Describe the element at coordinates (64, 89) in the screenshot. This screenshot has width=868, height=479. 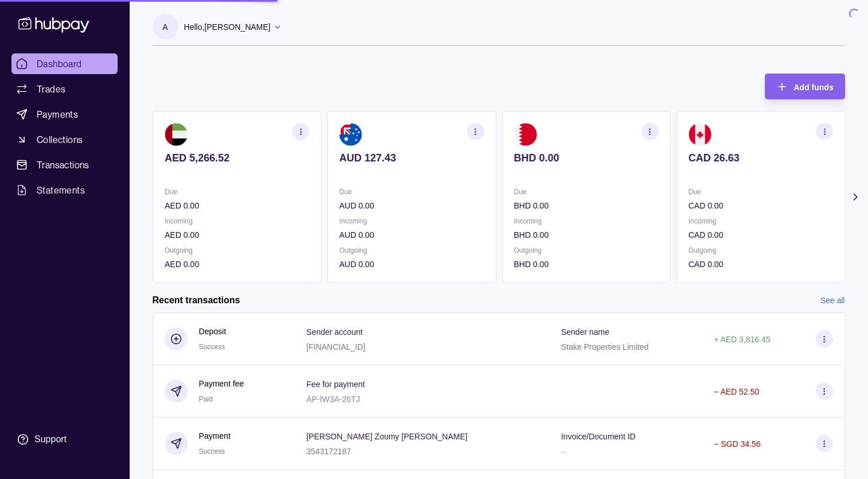
I see `a: Trades` at that location.